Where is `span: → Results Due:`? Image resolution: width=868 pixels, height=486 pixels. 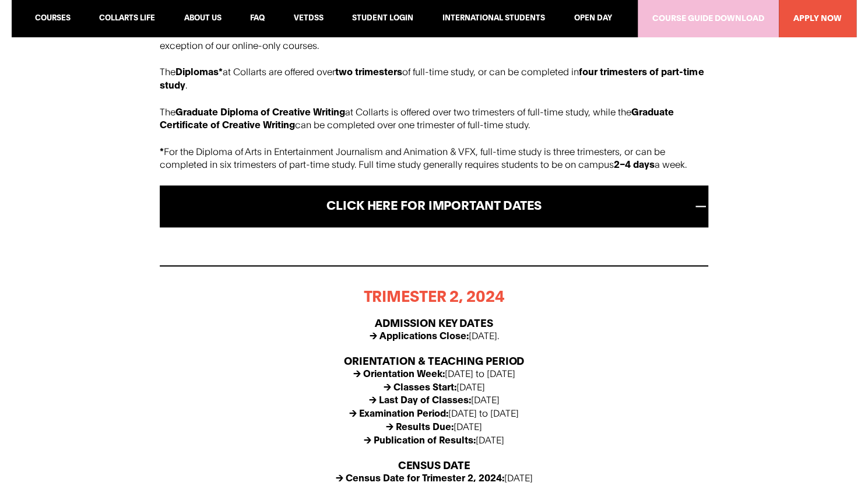 span: → Results Due: is located at coordinates (420, 427).